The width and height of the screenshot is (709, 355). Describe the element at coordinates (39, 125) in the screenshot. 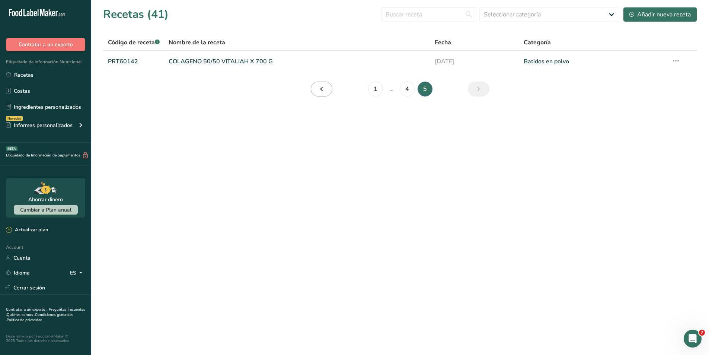

I see `div: Informes personalizados` at that location.